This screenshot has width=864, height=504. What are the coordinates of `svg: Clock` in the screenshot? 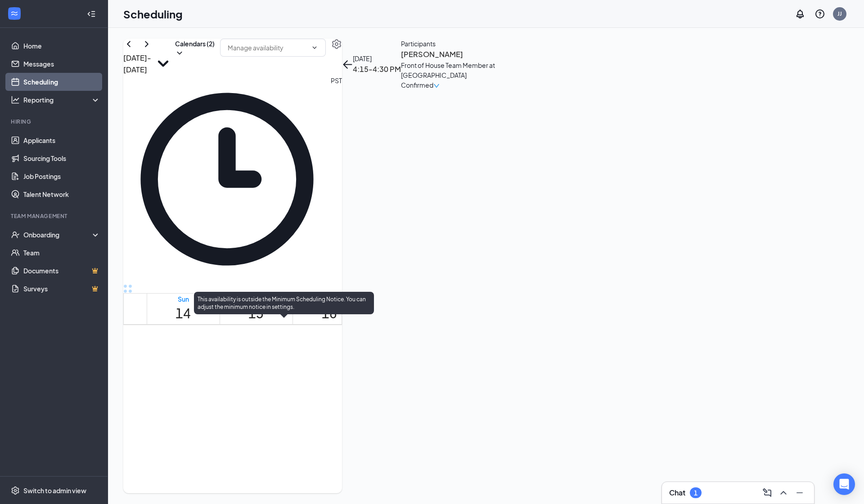 It's located at (227, 179).